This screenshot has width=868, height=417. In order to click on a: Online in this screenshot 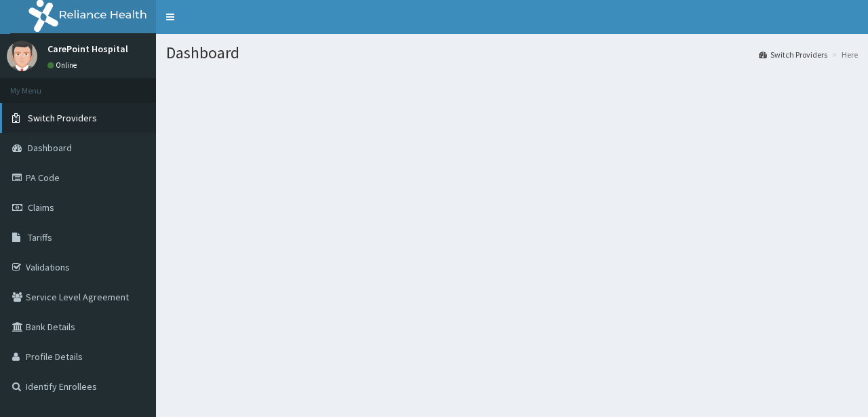, I will do `click(64, 65)`.